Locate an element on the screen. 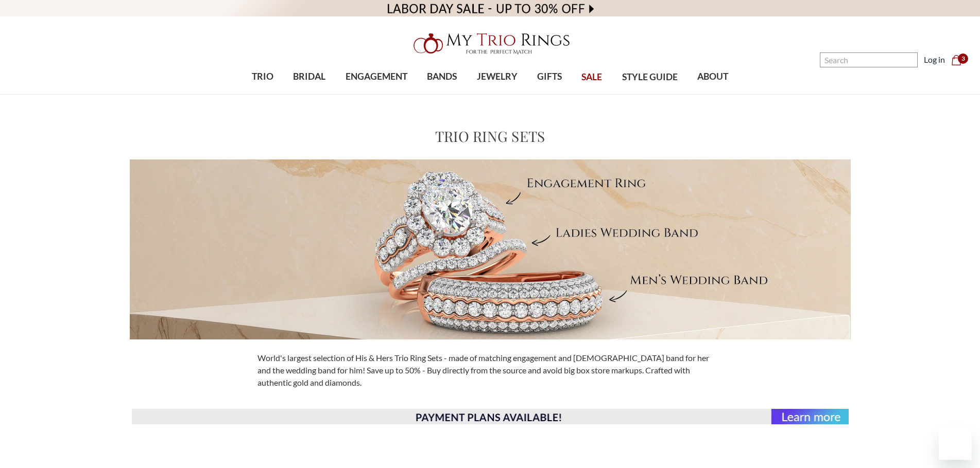  span: ABOUT is located at coordinates (713, 77).